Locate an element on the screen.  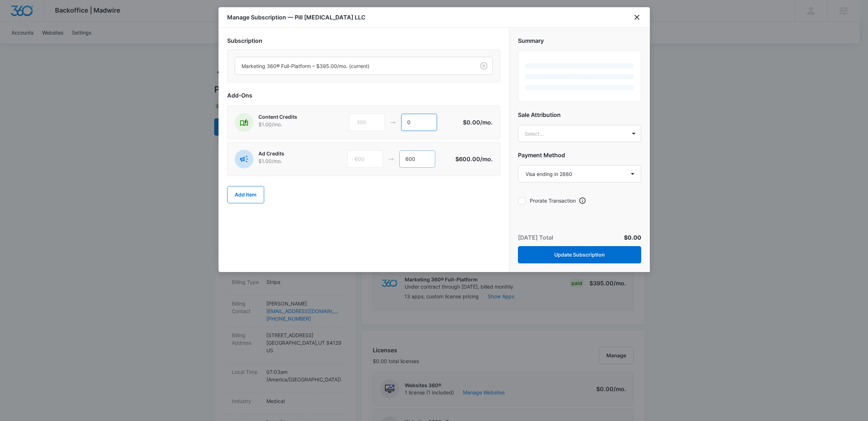
p: $600.00 is located at coordinates (474, 158).